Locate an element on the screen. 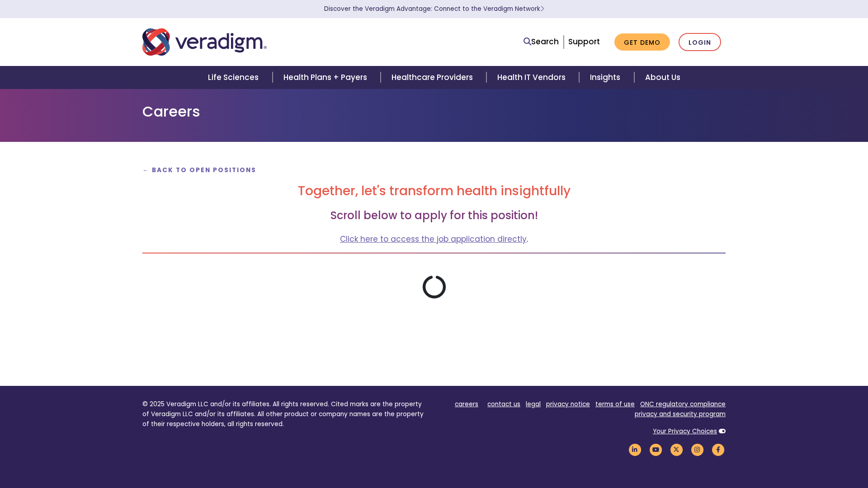 This screenshot has width=868, height=488. a: Click here to access the job application directly is located at coordinates (433, 239).